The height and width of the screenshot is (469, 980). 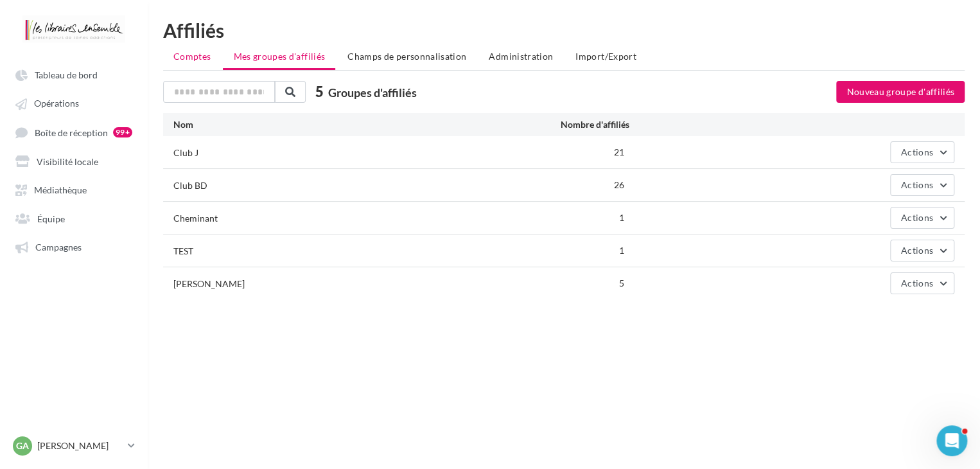 What do you see at coordinates (195, 218) in the screenshot?
I see `div: Cheminant` at bounding box center [195, 218].